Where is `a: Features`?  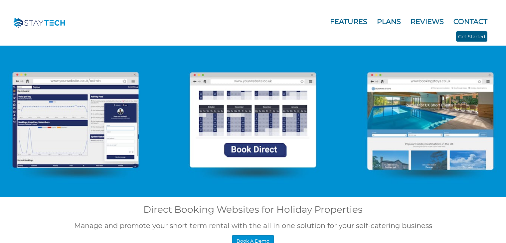 a: Features is located at coordinates (349, 21).